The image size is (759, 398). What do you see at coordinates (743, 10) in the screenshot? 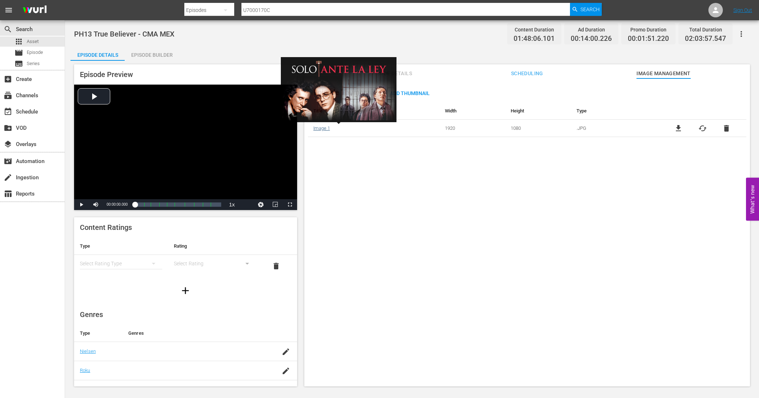
I see `a: Sign Out` at bounding box center [743, 10].